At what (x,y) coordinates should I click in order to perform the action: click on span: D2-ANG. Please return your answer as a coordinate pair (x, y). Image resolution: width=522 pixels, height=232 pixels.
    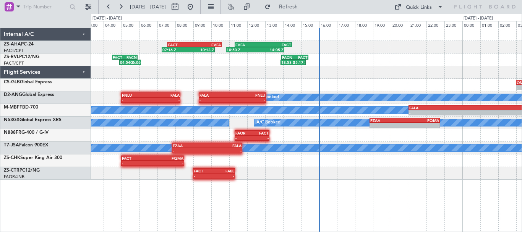
    Looking at the image, I should click on (13, 95).